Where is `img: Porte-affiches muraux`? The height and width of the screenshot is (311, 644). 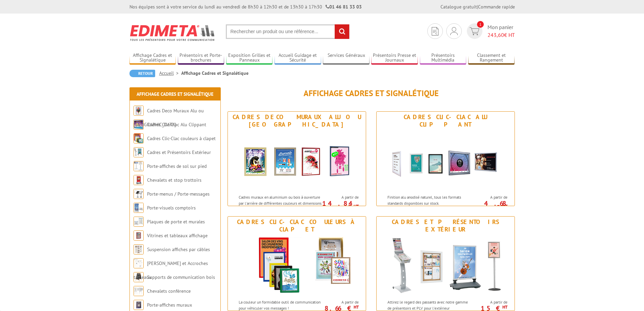
img: Porte-affiches muraux is located at coordinates (139, 305).